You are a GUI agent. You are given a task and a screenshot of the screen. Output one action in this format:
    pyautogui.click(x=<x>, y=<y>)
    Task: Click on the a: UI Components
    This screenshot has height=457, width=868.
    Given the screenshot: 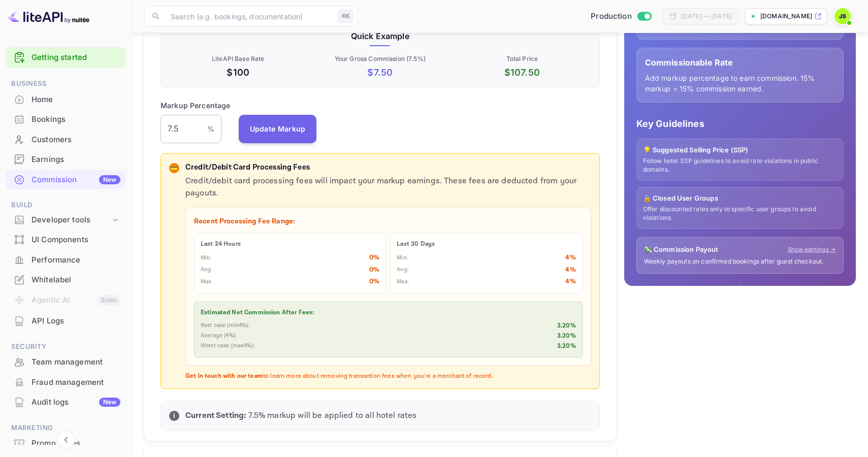 What is the action you would take?
    pyautogui.click(x=66, y=239)
    